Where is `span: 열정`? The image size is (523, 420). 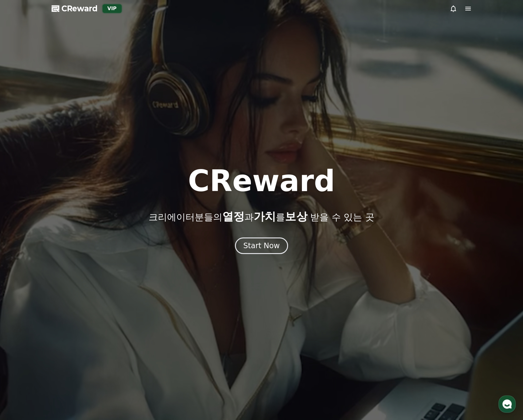 span: 열정 is located at coordinates (233, 216).